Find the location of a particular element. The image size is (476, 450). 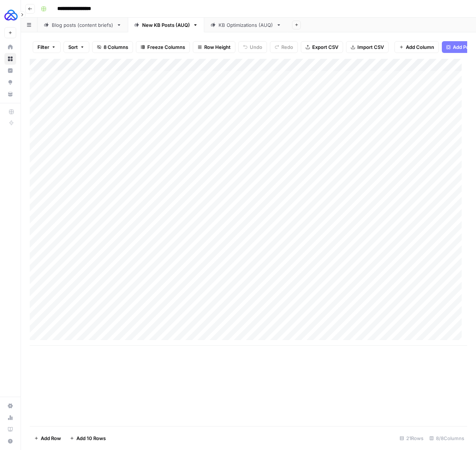

button: Add Row is located at coordinates (47, 438).